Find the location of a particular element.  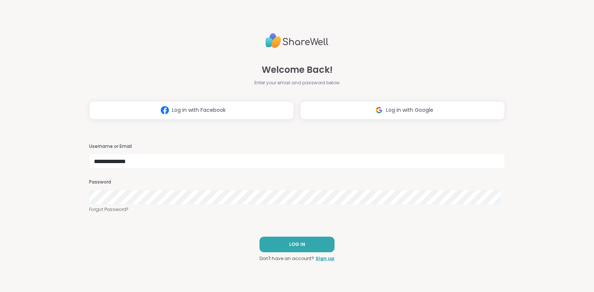

span: Welcome Back! is located at coordinates (297, 70).